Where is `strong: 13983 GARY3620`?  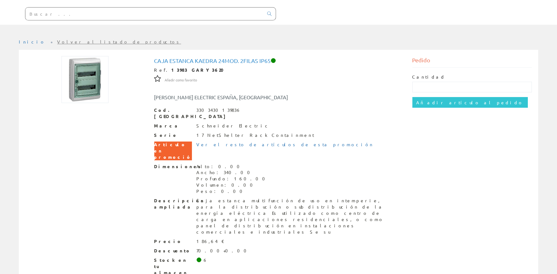 strong: 13983 GARY3620 is located at coordinates (200, 70).